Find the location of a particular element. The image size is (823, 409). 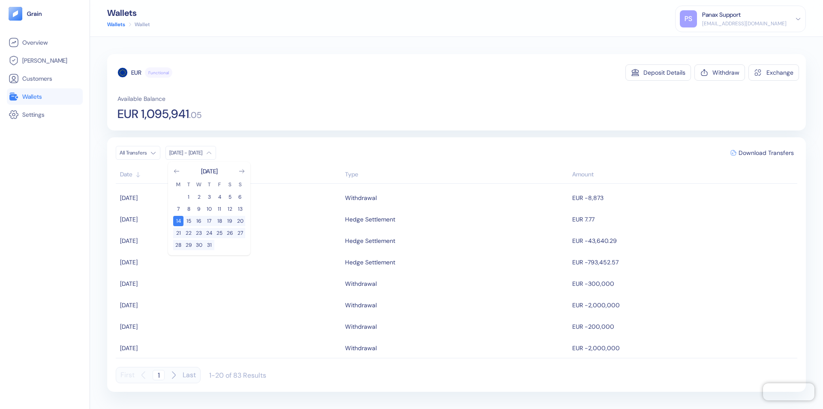

div: 1-20 of 83 Results is located at coordinates (237, 375).